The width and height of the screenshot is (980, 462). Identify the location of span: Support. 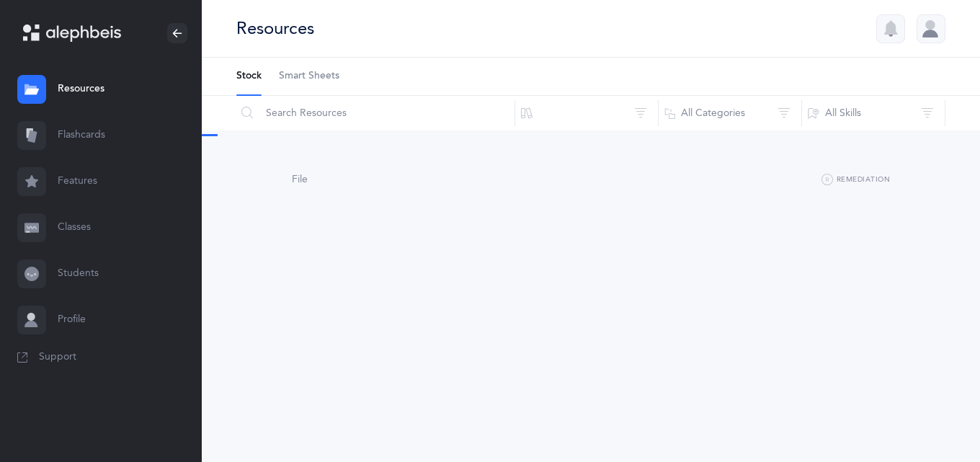
(58, 357).